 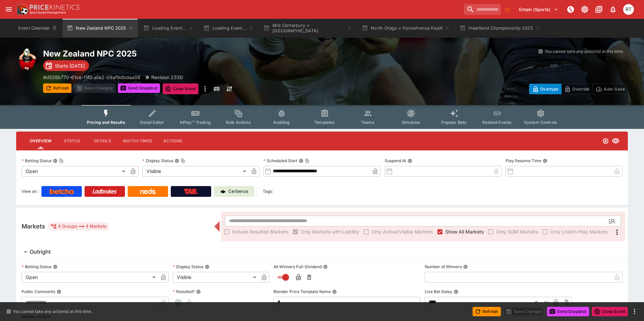 I want to click on svg: Open, so click(x=605, y=141).